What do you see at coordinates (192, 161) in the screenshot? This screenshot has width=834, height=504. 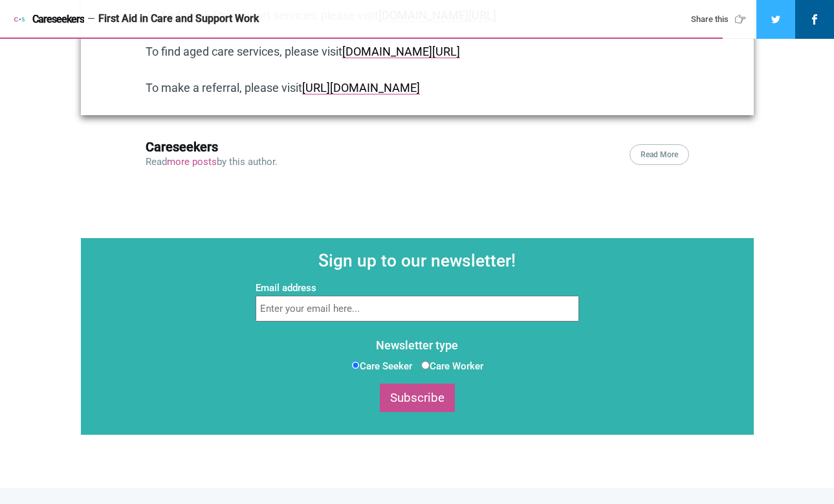 I see `a: more posts` at bounding box center [192, 161].